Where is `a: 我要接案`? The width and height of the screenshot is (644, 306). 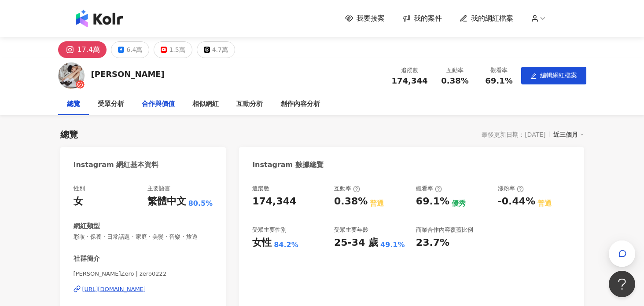 a: 我要接案 is located at coordinates (365, 19).